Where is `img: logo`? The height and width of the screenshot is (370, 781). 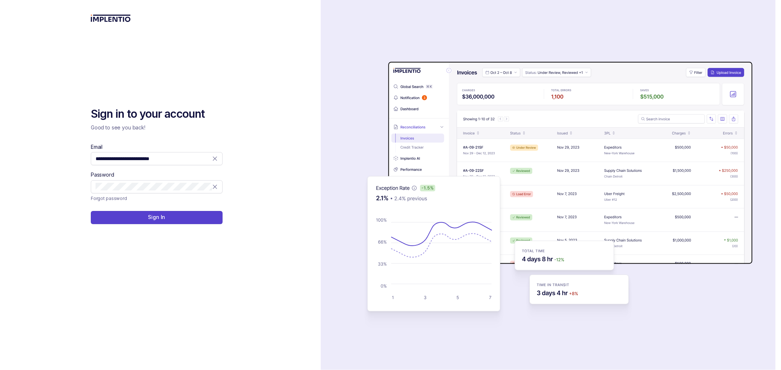
img: logo is located at coordinates (111, 18).